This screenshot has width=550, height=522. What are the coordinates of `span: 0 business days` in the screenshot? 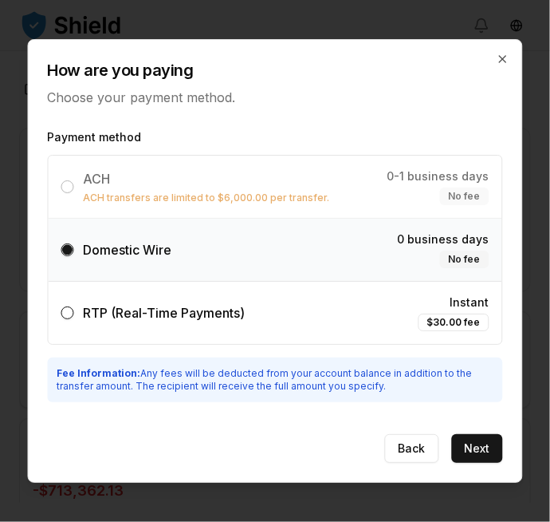 It's located at (443, 239).